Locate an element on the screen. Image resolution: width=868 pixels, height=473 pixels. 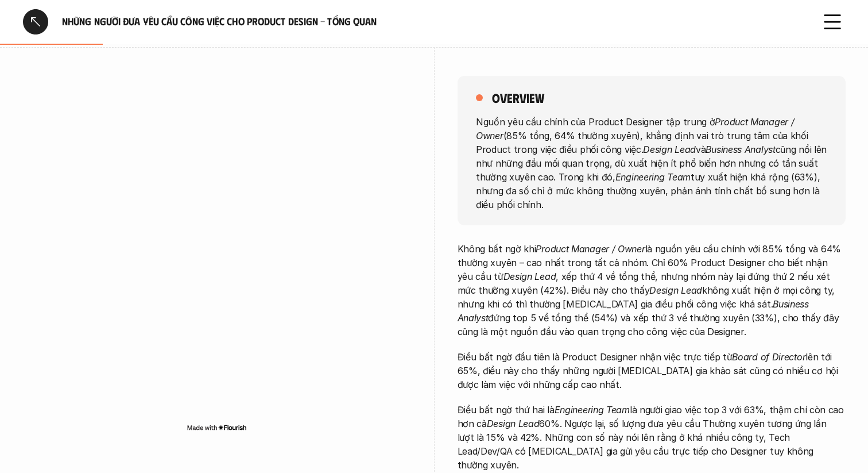
p: Nguồn yêu cầu chính của Product Designer tập trung ở (85% tổng, 64% thường xuyên), khẳng định vai... is located at coordinates (652, 163).